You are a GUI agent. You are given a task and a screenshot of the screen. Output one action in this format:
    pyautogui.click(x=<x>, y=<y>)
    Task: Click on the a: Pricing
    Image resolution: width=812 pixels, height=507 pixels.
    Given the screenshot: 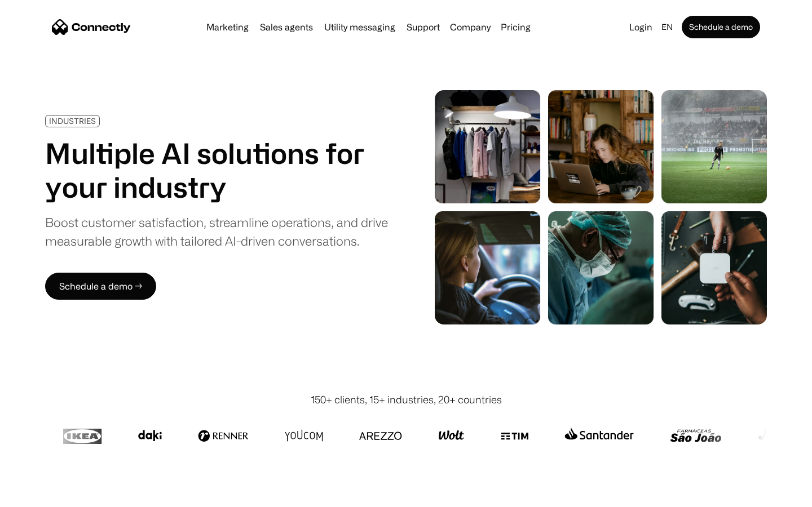 What is the action you would take?
    pyautogui.click(x=515, y=27)
    